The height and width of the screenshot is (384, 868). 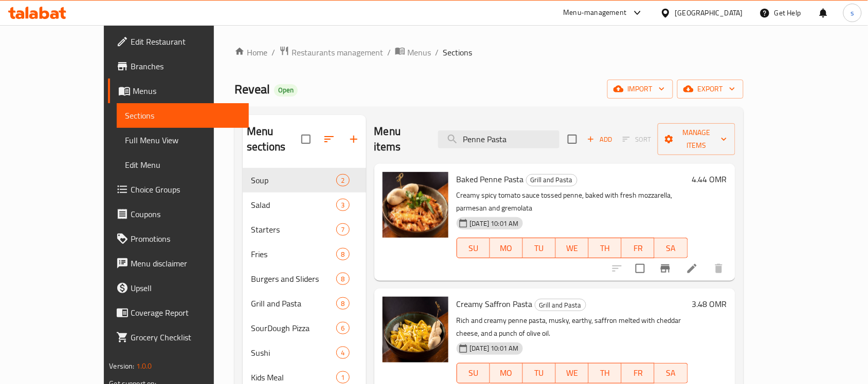 What do you see at coordinates (185, 67) in the screenshot?
I see `span: Branches` at bounding box center [185, 67].